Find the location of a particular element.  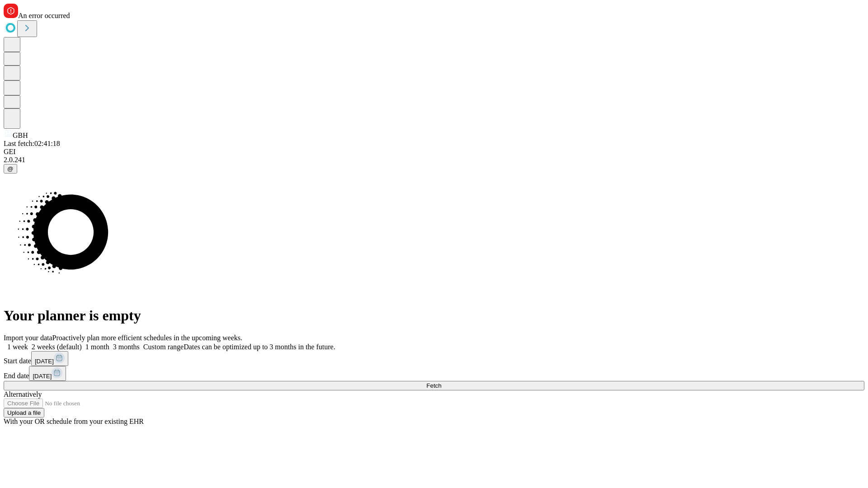

span: 1 week is located at coordinates (18, 347).